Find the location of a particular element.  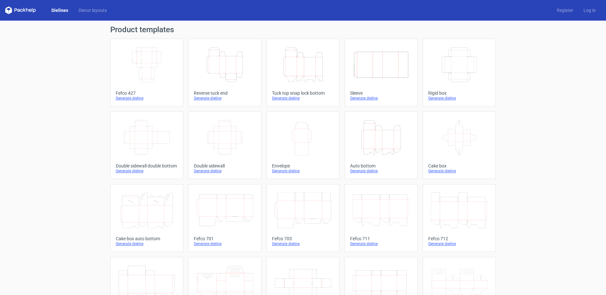

a: Cake boxGenerate dieline is located at coordinates (459, 145).